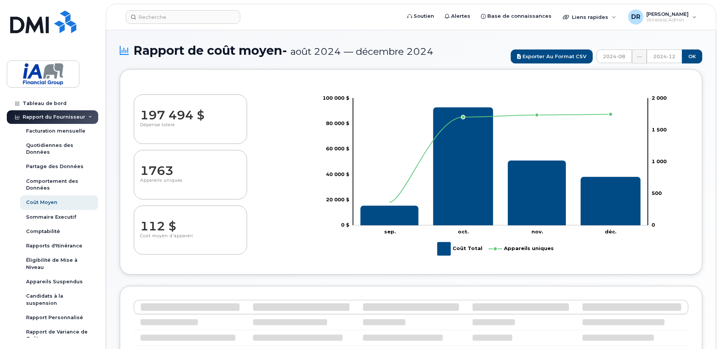 The height and width of the screenshot is (349, 720). Describe the element at coordinates (659, 162) in the screenshot. I see `tspan: 1 000` at that location.